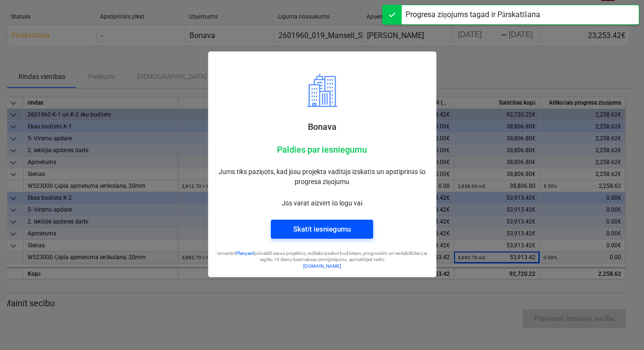 The width and height of the screenshot is (644, 350). I want to click on div: Progresa ziņojums tagad ir Pārskatīšana, so click(472, 15).